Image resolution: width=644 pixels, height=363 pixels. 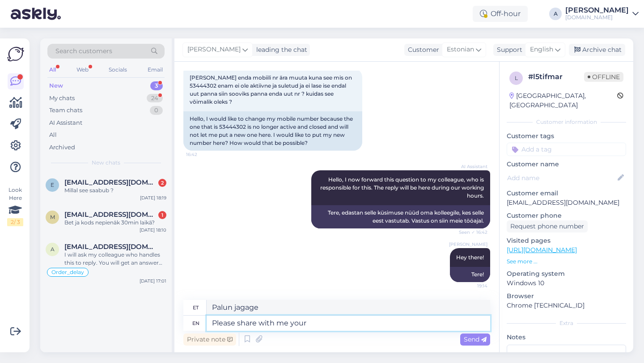 I want to click on div: My chats, so click(x=62, y=98).